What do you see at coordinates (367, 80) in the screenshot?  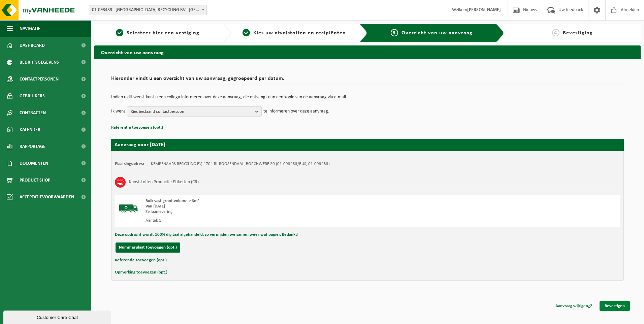 I see `h2: Hieronder vindt u een overzicht van uw aanvraag, gegroepeerd per datum.` at bounding box center [367, 80].